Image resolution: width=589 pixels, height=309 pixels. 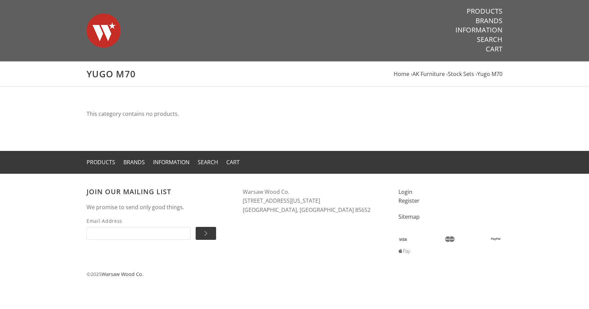 I want to click on a: Sitemap, so click(x=409, y=217).